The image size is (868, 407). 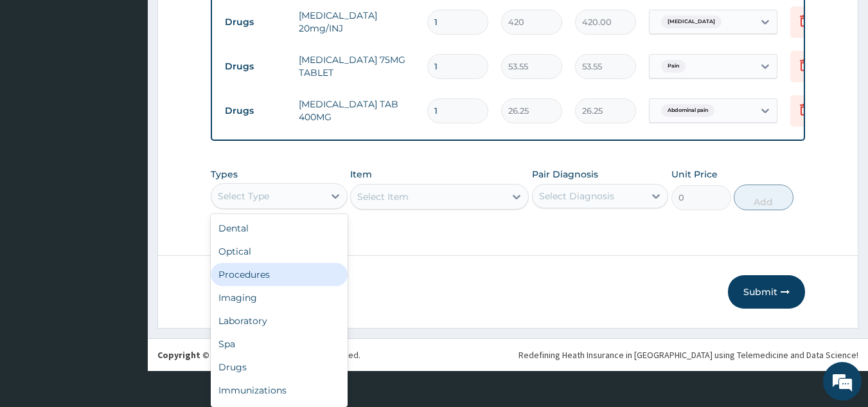 I want to click on div: Spa, so click(x=279, y=344).